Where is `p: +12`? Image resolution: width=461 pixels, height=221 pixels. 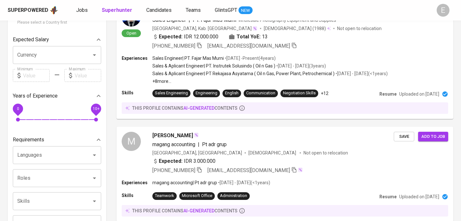
p: +12 is located at coordinates (325, 94).